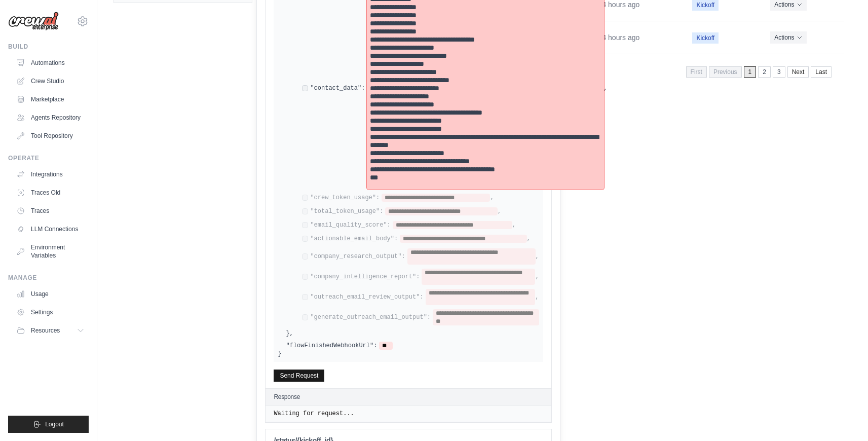 Image resolution: width=868 pixels, height=441 pixels. Describe the element at coordinates (696, 72) in the screenshot. I see `span: First` at that location.